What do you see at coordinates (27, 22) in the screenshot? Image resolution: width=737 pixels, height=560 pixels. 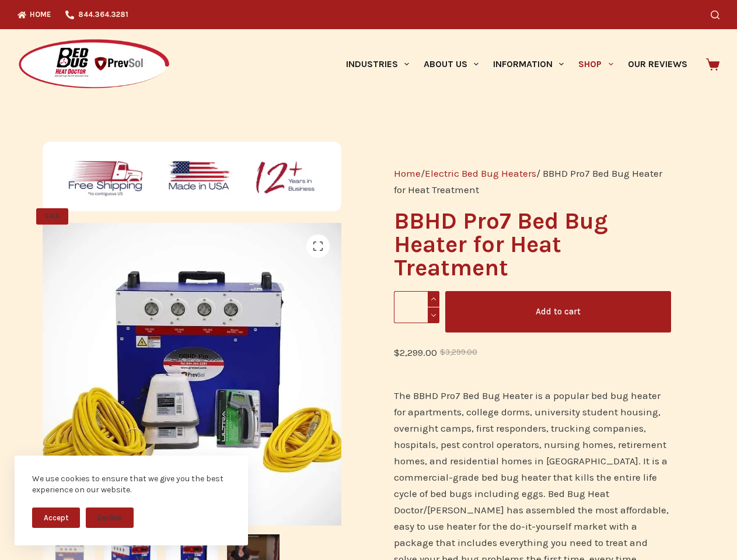 I see `button: Open LiveChat chat widget` at bounding box center [27, 22].